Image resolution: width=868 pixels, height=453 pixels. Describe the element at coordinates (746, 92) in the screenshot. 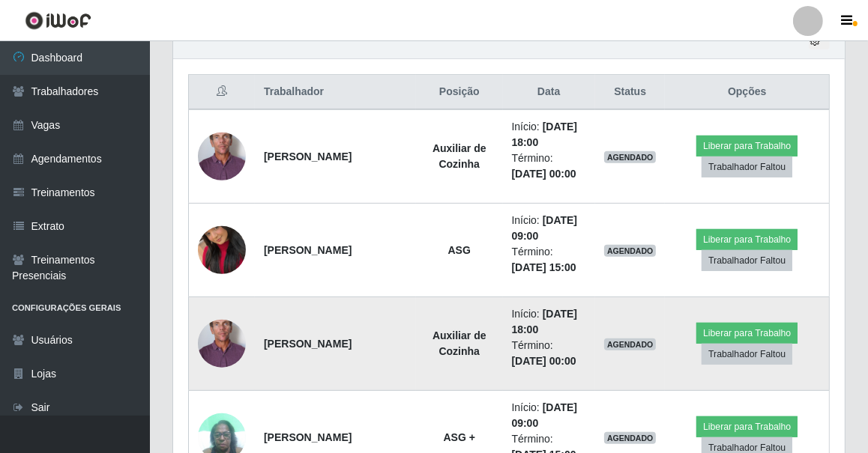

I see `th: Opções` at that location.